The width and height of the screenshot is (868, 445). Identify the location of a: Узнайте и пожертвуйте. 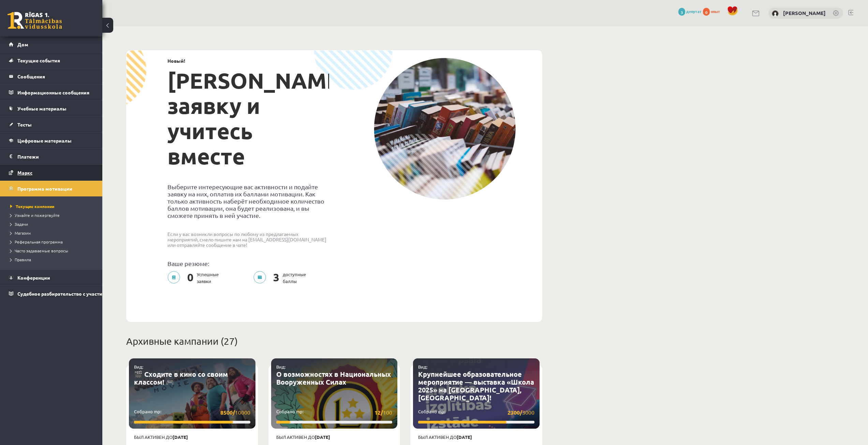
(53, 215).